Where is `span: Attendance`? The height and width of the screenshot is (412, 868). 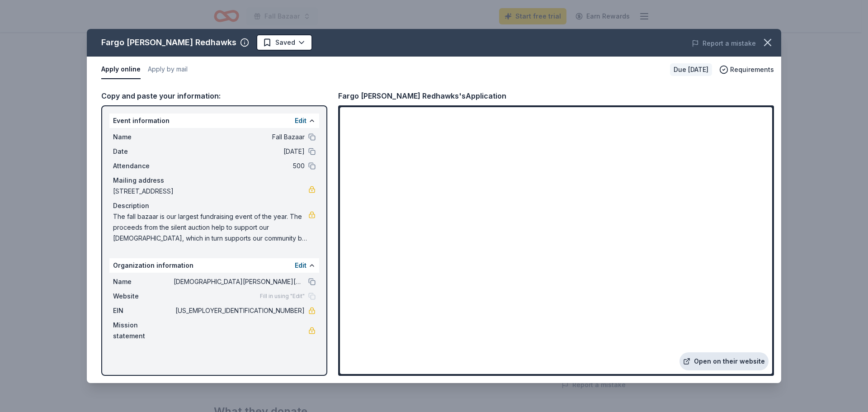
span: Attendance is located at coordinates (144, 166).